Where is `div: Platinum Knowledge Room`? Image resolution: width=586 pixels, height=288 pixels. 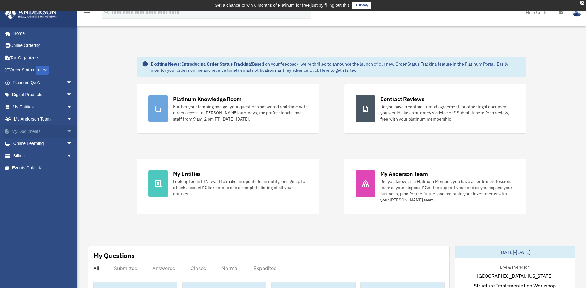 div: Platinum Knowledge Room is located at coordinates (207, 99).